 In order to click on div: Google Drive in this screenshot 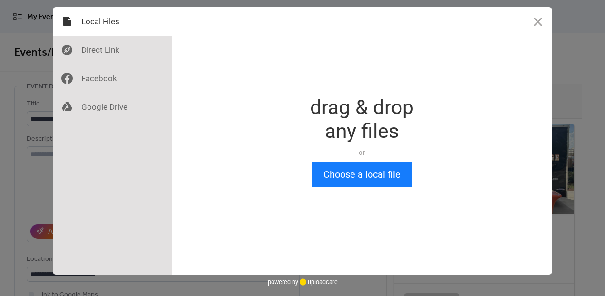, I will do `click(112, 107)`.